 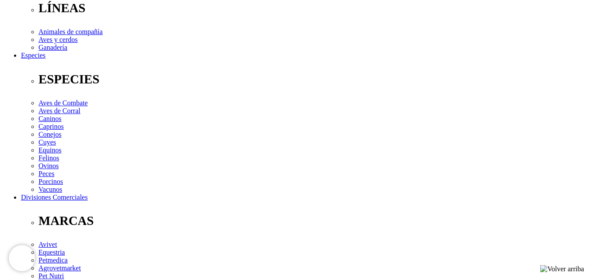 What do you see at coordinates (50, 150) in the screenshot?
I see `a: Equinos` at bounding box center [50, 150].